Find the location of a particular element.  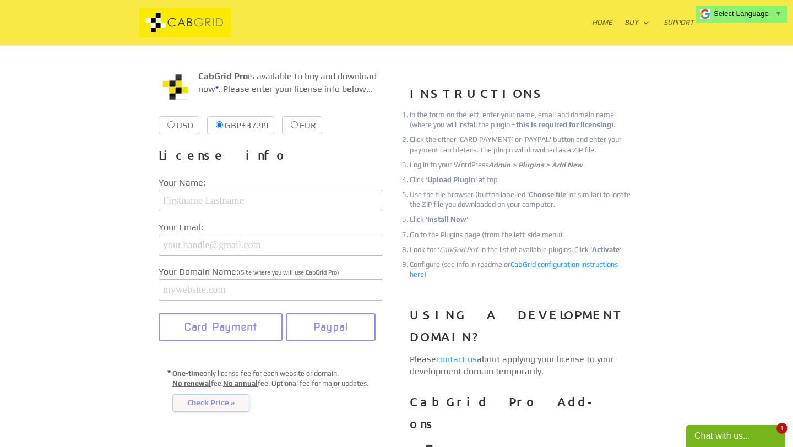

h3: CabGrid Pro Add-ons is located at coordinates (522, 415).